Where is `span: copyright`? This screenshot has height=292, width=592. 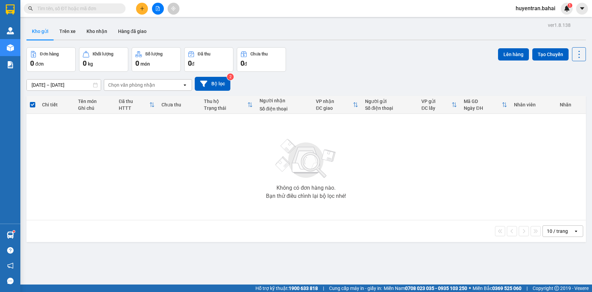 span: copyright is located at coordinates (557, 288).